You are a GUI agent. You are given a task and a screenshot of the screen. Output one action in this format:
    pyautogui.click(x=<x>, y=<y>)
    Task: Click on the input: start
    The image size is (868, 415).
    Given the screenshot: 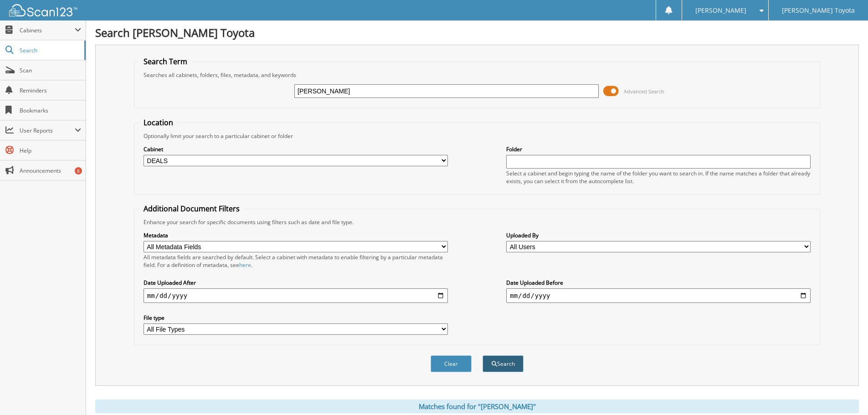 What is the action you would take?
    pyautogui.click(x=296, y=296)
    